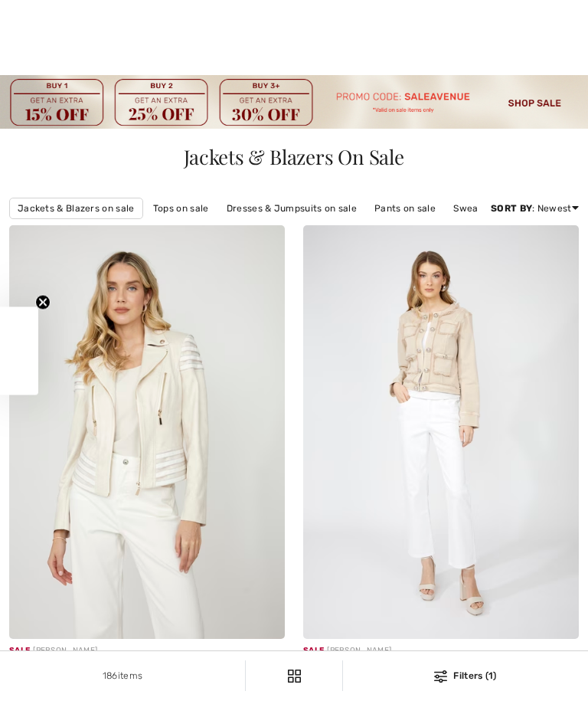 This screenshot has height=701, width=588. I want to click on span: 186, so click(111, 675).